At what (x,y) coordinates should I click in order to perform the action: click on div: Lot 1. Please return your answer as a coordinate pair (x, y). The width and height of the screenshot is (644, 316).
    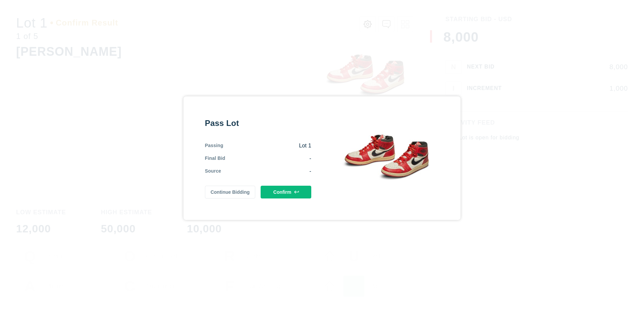
    Looking at the image, I should click on (267, 146).